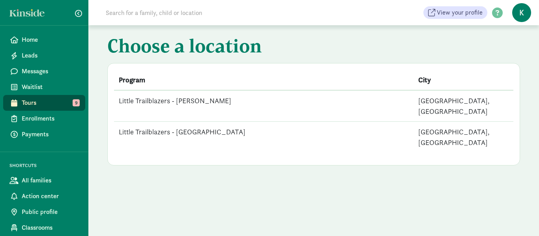 This screenshot has height=236, width=539. What do you see at coordinates (44, 71) in the screenshot?
I see `a: Messages` at bounding box center [44, 71].